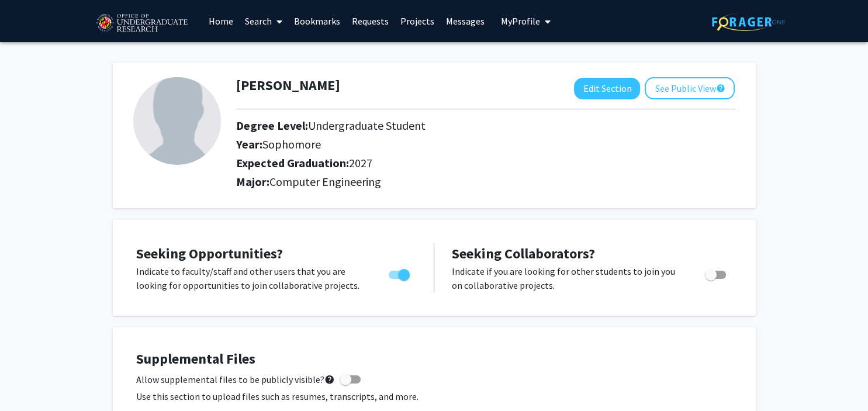  I want to click on a: Search, so click(264, 21).